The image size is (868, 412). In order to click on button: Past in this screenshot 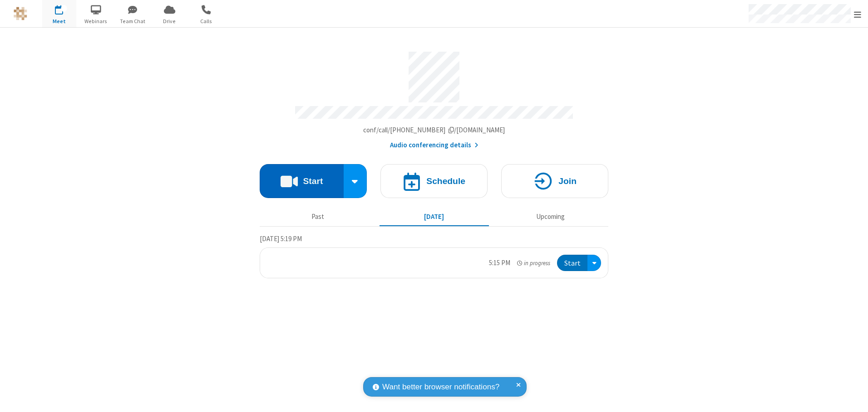, I will do `click(318, 217)`.